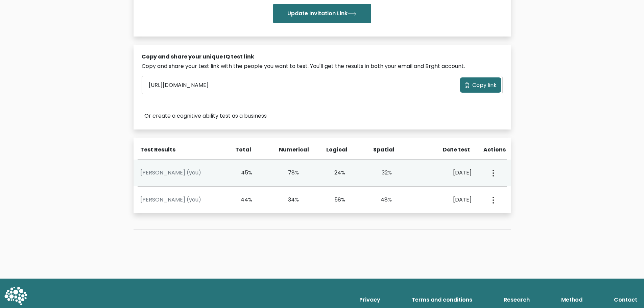 This screenshot has width=644, height=308. Describe the element at coordinates (369, 300) in the screenshot. I see `a: Privacy` at that location.